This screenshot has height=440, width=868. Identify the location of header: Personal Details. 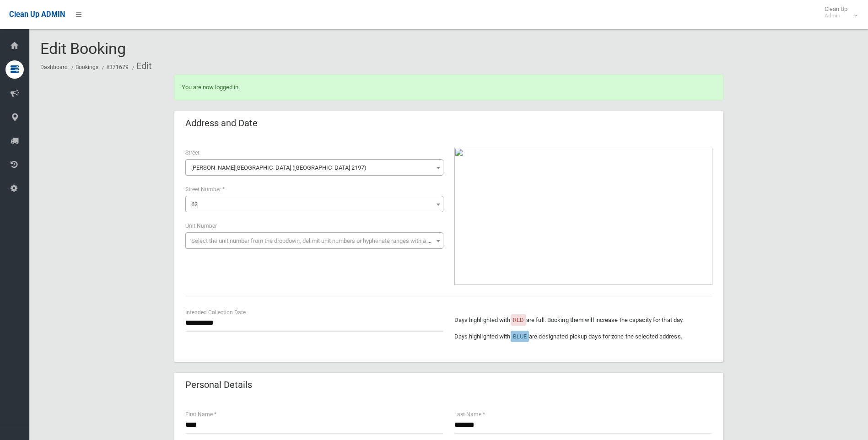
(218, 385).